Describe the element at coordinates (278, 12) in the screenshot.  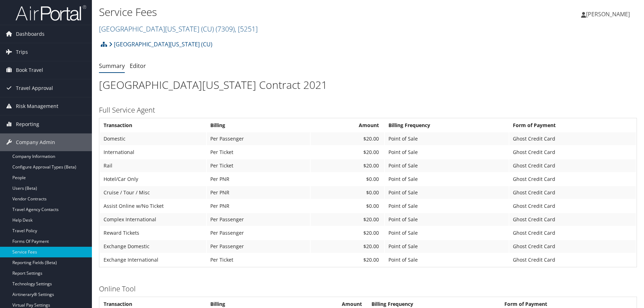
I see `h1: Service Fees` at that location.